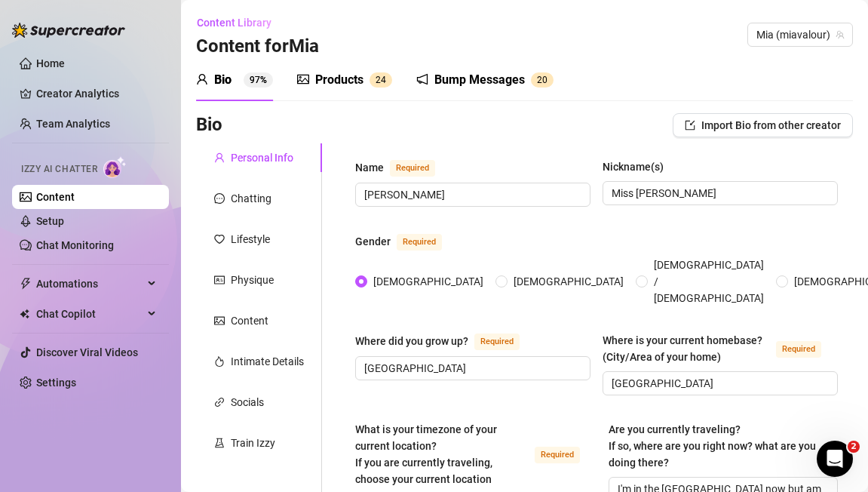 This screenshot has height=492, width=868. I want to click on span: Automations, so click(89, 284).